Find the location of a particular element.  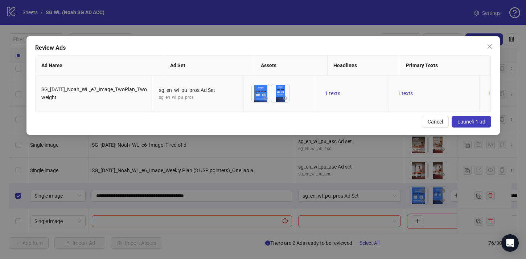

th: Assets is located at coordinates (291, 65).